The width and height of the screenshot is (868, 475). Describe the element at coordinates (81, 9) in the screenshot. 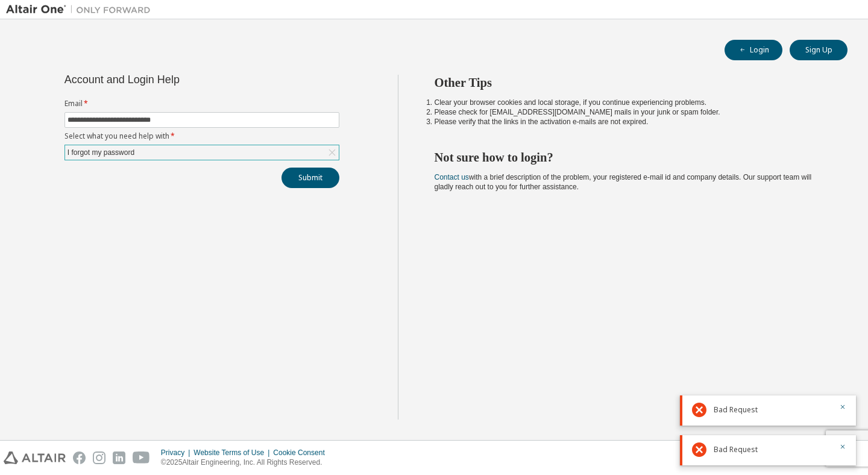

I see `img: Altair One` at that location.